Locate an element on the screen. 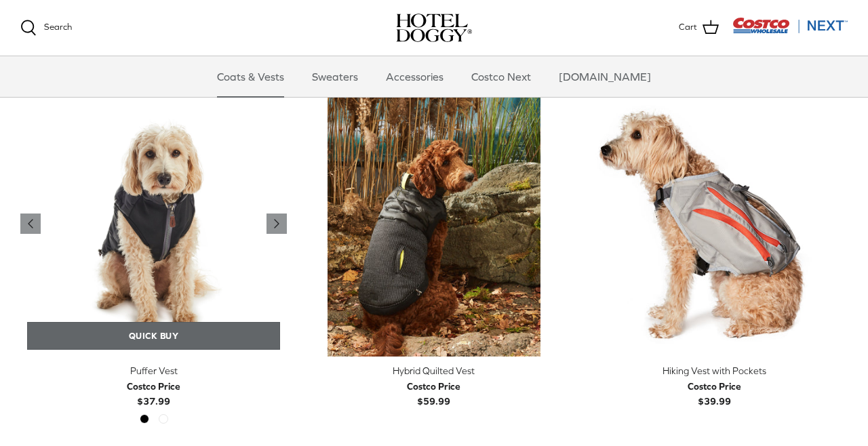 This screenshot has height=446, width=868. b: $59.99 is located at coordinates (433, 392).